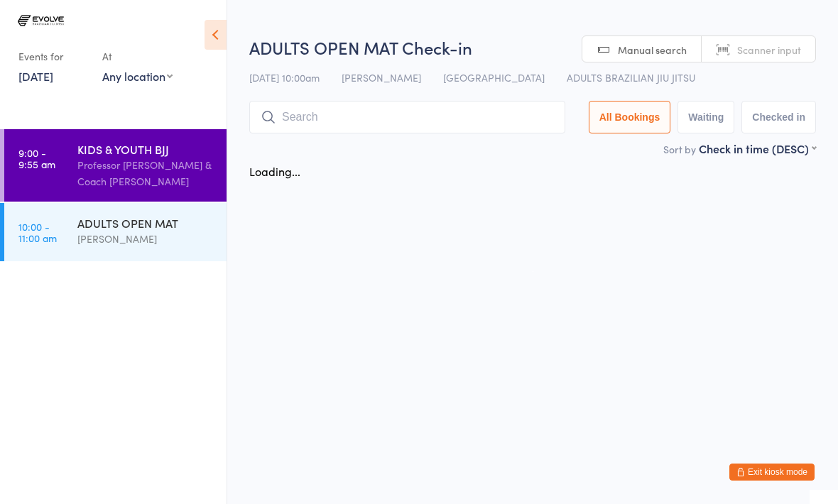  Describe the element at coordinates (652, 50) in the screenshot. I see `span: Manual search` at that location.